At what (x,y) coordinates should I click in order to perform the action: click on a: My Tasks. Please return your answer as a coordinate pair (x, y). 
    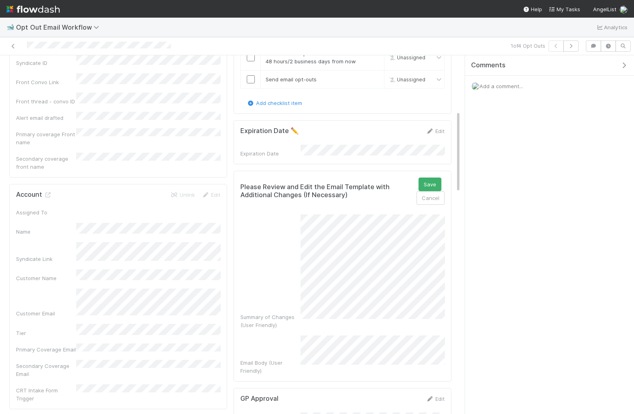
    Looking at the image, I should click on (564, 9).